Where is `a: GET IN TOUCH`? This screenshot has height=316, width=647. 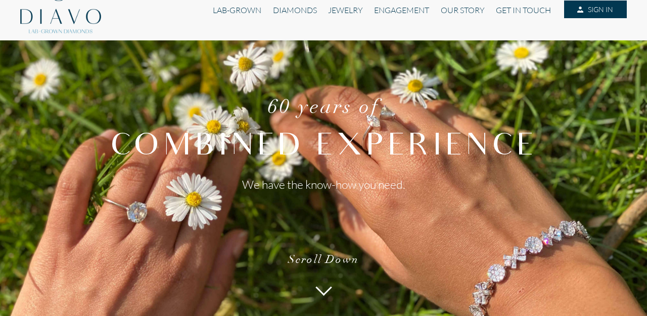
a: GET IN TOUCH is located at coordinates (523, 10).